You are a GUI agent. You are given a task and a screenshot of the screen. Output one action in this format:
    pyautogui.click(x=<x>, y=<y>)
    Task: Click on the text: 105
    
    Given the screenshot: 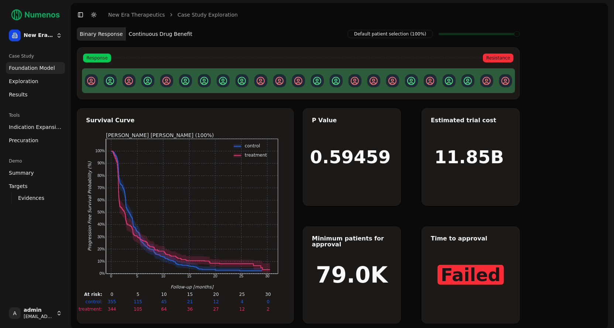 What is the action you would take?
    pyautogui.click(x=138, y=309)
    